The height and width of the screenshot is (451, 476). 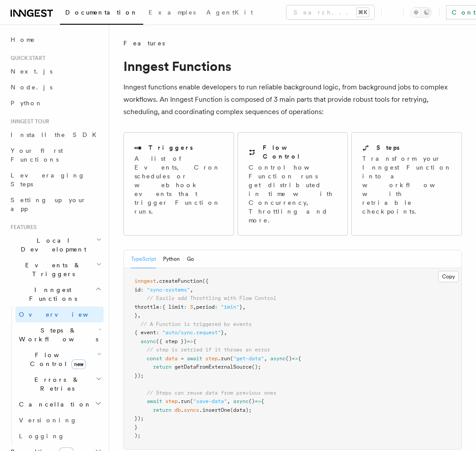 What do you see at coordinates (212, 298) in the screenshot?
I see `span: // Easily add Throttling with Flow Control` at bounding box center [212, 298].